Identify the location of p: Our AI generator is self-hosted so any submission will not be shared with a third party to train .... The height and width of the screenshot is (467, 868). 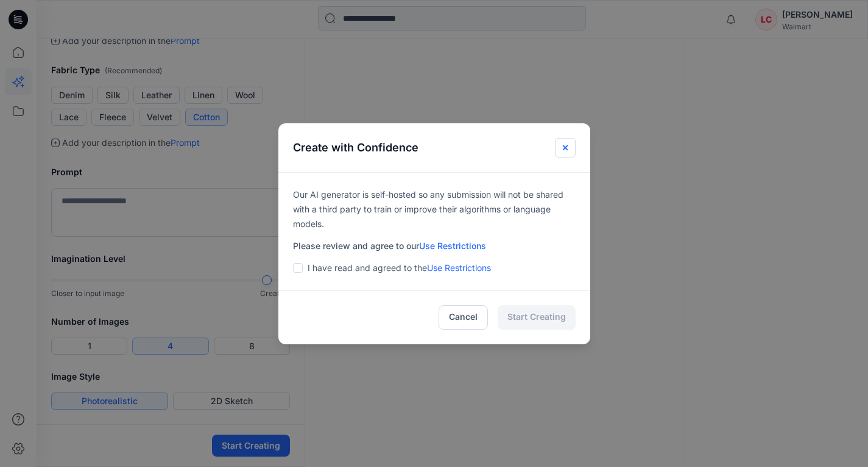
(435, 209).